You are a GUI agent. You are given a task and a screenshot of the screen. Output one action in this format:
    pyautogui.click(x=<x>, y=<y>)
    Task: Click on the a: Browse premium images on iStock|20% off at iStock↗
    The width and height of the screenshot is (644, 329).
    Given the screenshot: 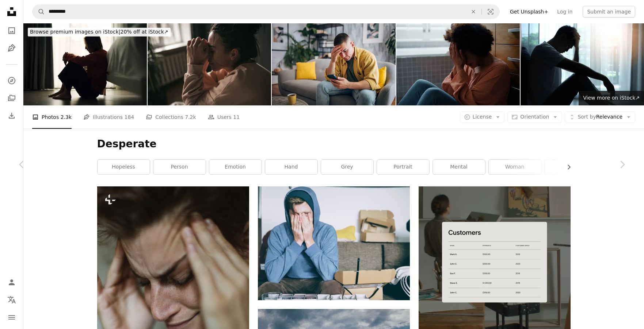 What is the action you would take?
    pyautogui.click(x=99, y=32)
    